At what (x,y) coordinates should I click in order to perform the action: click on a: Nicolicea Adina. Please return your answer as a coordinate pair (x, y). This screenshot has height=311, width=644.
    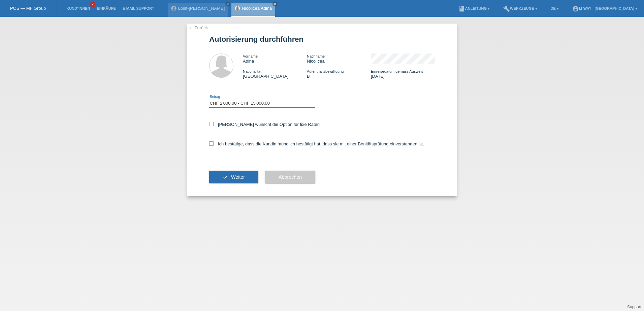
    Looking at the image, I should click on (257, 8).